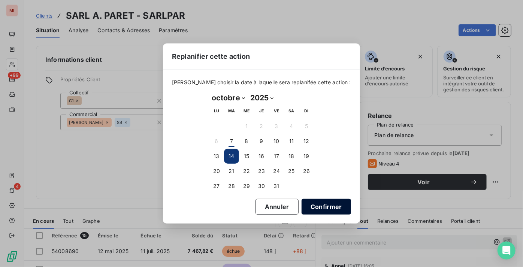  I want to click on button: 17, so click(276, 156).